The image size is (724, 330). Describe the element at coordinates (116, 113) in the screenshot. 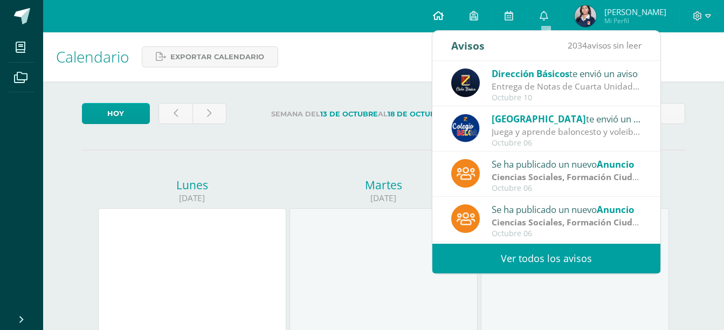

I see `a: Hoy` at that location.